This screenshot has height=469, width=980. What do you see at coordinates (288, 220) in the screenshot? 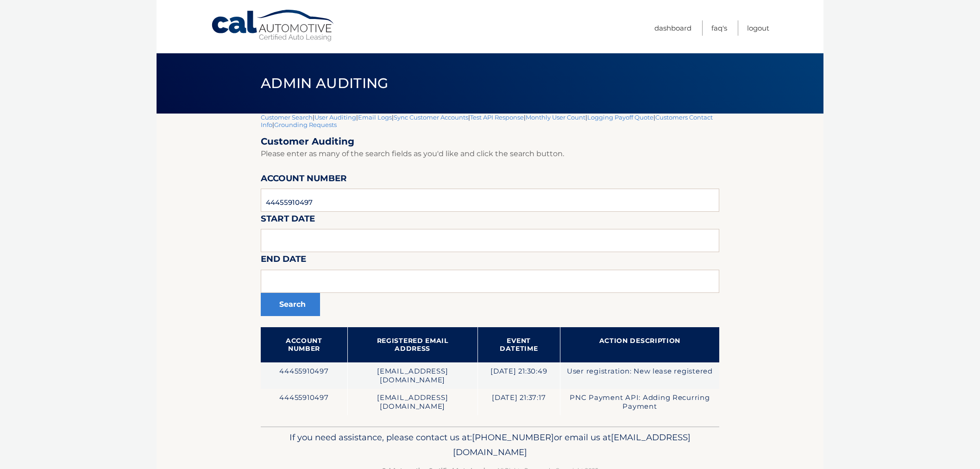
I see `label: Start Date` at bounding box center [288, 220].